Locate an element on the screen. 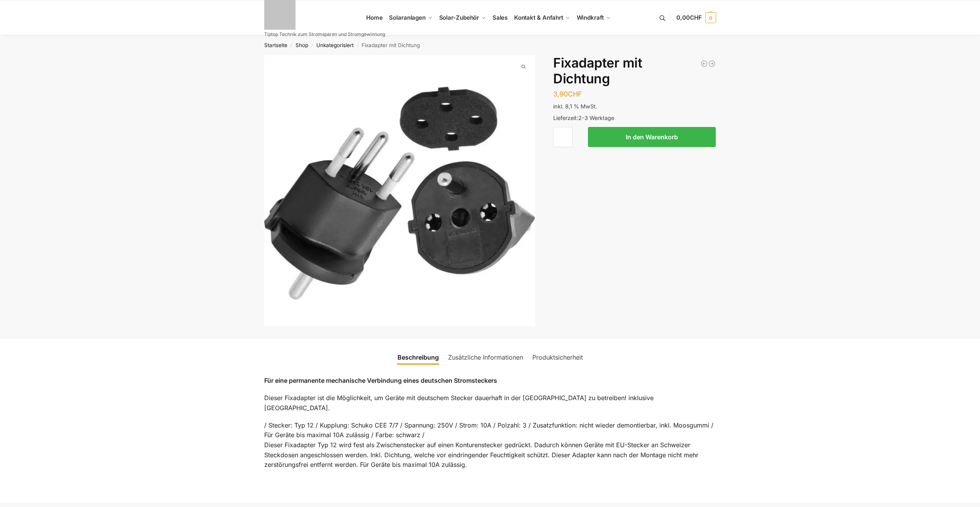  p: Tiptop Technik zum Stromsparen und Stromgewinnung is located at coordinates (324, 34).